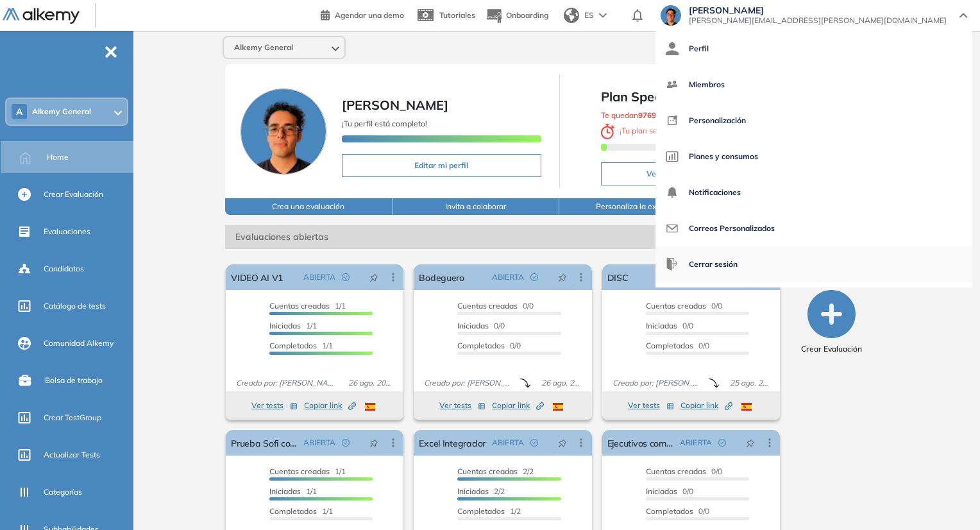 The height and width of the screenshot is (530, 980). What do you see at coordinates (814, 156) in the screenshot?
I see `a: Planes y consumos` at bounding box center [814, 156].